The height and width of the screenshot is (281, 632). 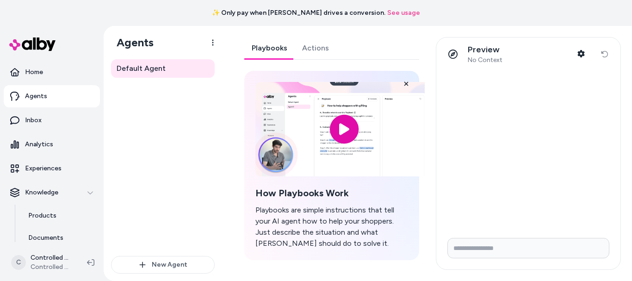 I want to click on a: Inbox, so click(x=52, y=120).